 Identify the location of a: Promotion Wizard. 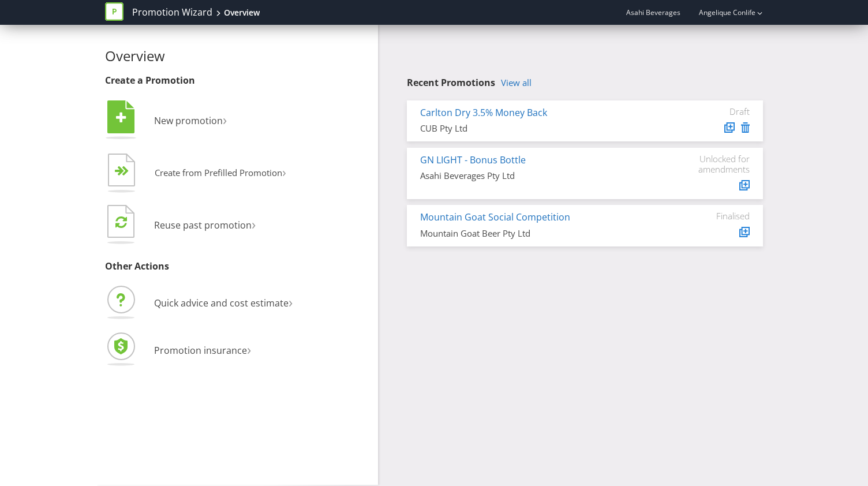
(172, 12).